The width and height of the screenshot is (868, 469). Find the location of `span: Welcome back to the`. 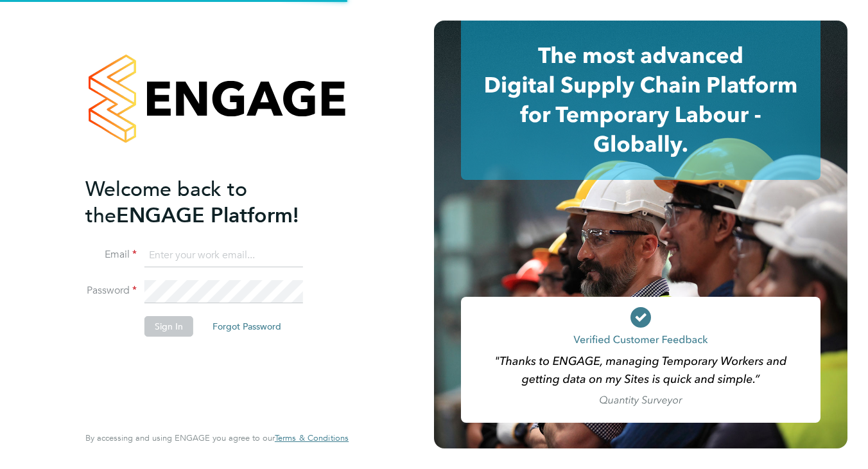

span: Welcome back to the is located at coordinates (167, 203).